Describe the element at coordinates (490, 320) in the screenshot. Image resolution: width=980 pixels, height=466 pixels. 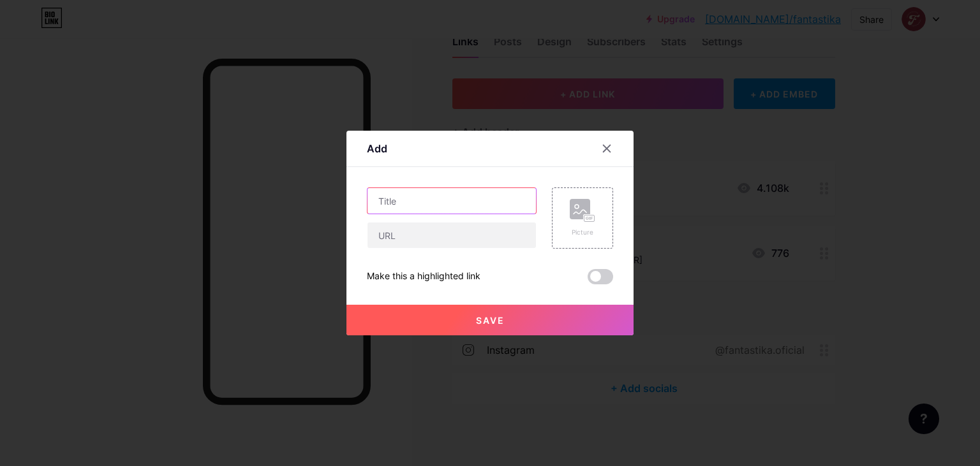
I see `span: Save` at that location.